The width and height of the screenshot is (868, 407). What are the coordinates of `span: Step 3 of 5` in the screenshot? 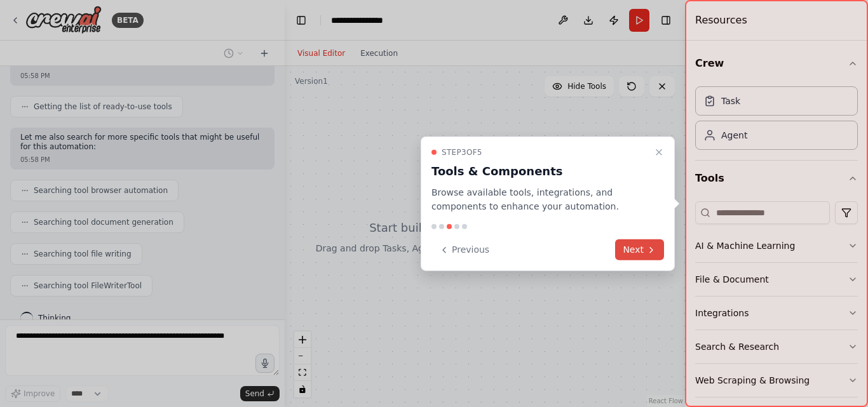 It's located at (462, 152).